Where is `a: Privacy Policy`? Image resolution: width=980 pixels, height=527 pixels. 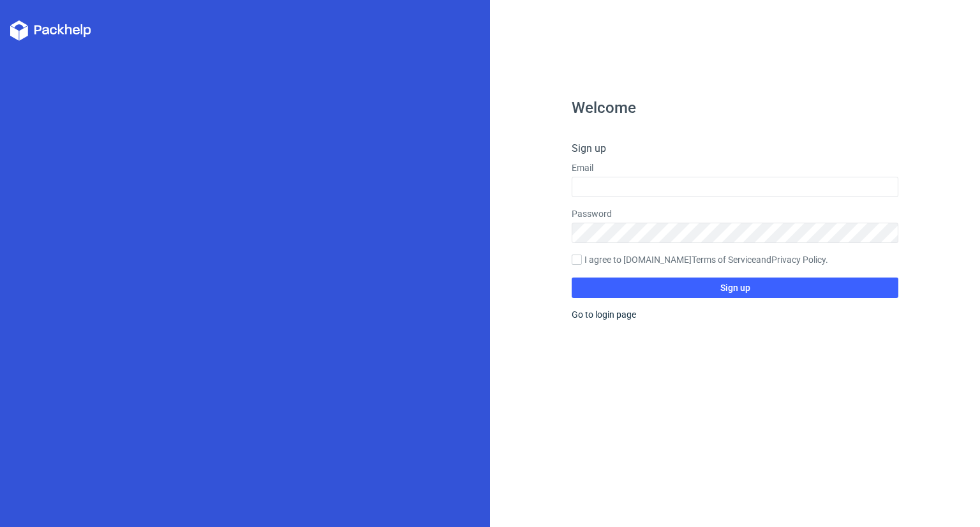
a: Privacy Policy is located at coordinates (798, 259).